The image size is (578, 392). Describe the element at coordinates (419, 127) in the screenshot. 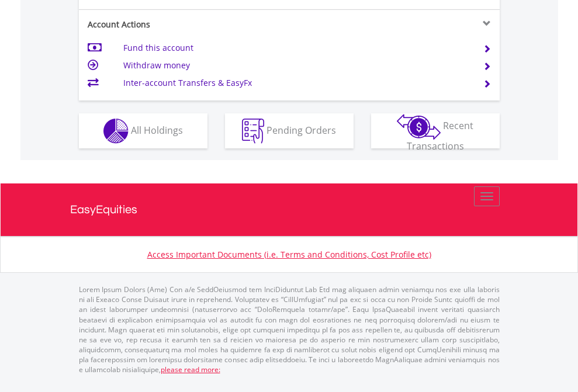

I see `img: transactions-zar-wht.png` at that location.